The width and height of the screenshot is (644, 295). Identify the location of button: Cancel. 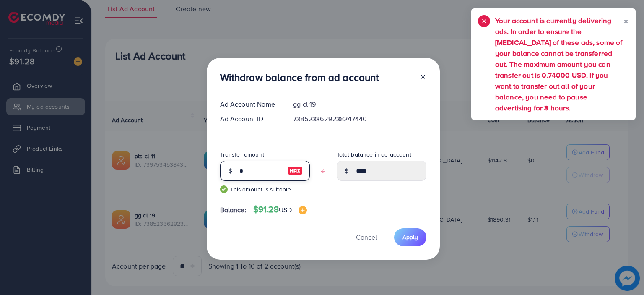
(366, 237).